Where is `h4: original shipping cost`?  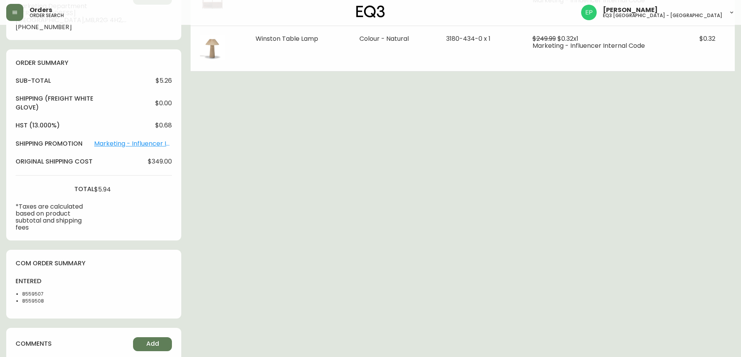 h4: original shipping cost is located at coordinates (54, 162).